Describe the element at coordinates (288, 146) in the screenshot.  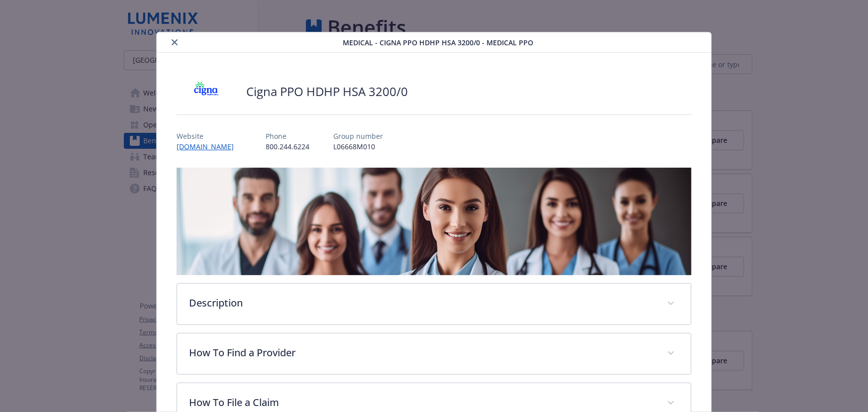
I see `p: 800.244.6224` at that location.